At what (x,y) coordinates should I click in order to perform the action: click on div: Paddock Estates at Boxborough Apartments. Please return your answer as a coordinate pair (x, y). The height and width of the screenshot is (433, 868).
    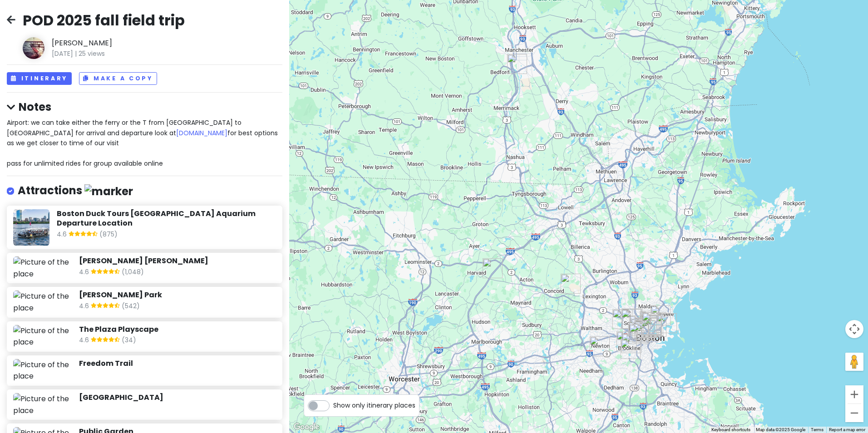
    Looking at the image, I should click on (493, 268).